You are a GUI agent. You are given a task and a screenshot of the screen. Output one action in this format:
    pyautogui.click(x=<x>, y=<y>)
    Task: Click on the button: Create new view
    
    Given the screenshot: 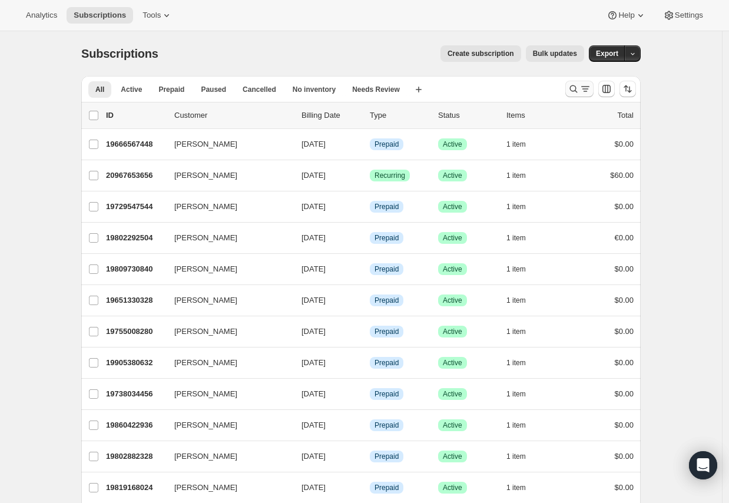 What is the action you would take?
    pyautogui.click(x=419, y=90)
    